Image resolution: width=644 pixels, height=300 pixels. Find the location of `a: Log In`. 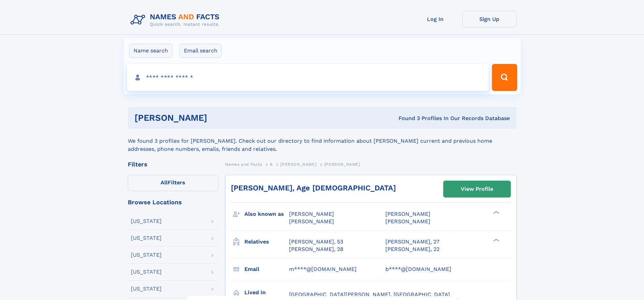

a: Log In is located at coordinates (435, 19).